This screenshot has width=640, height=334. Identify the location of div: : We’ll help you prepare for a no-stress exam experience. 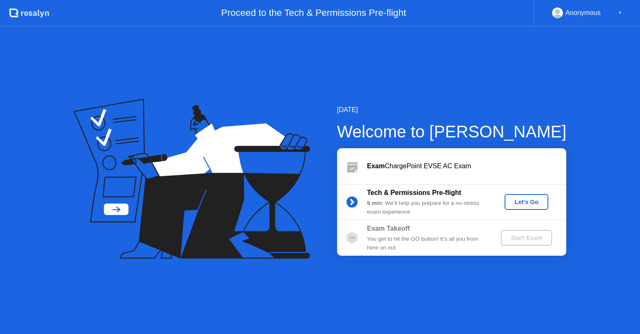
(427, 207).